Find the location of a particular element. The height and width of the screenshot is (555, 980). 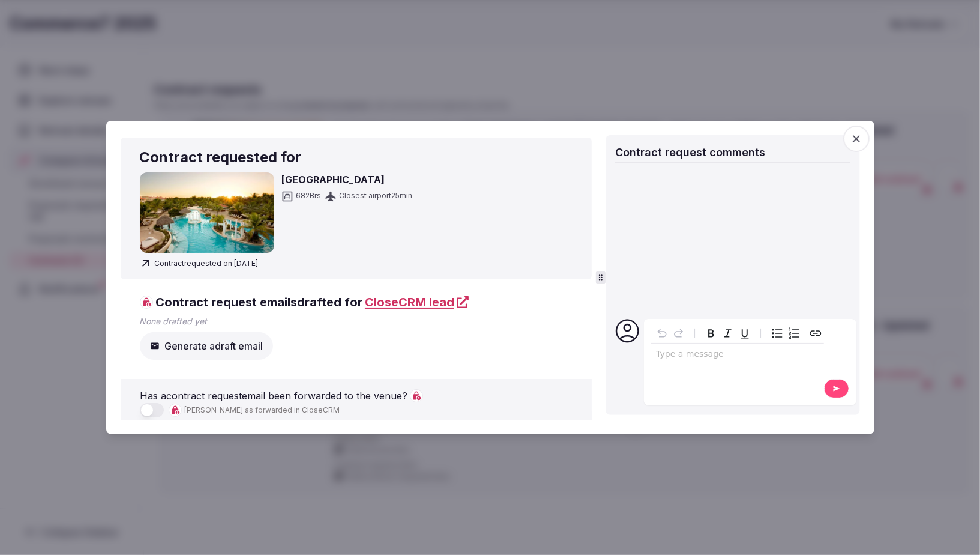

button: Create link is located at coordinates (815, 333).